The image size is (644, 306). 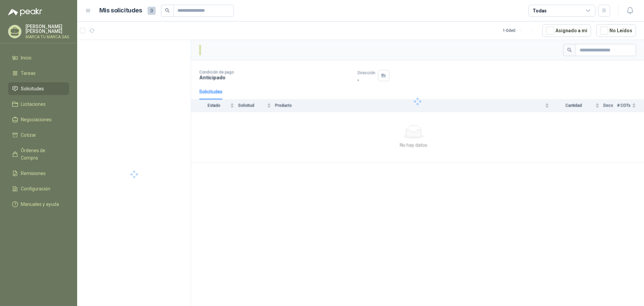 What do you see at coordinates (26, 58) in the screenshot?
I see `span: Inicio` at bounding box center [26, 58].